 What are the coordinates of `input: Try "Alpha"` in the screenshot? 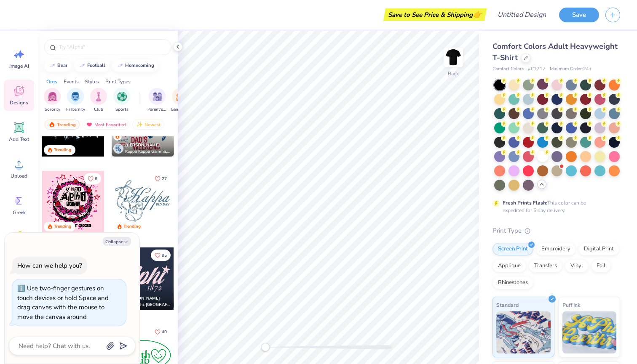 It's located at (112, 47).